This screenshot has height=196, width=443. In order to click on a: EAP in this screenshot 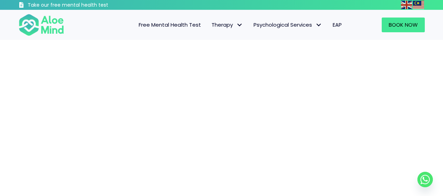, I will do `click(337, 25)`.